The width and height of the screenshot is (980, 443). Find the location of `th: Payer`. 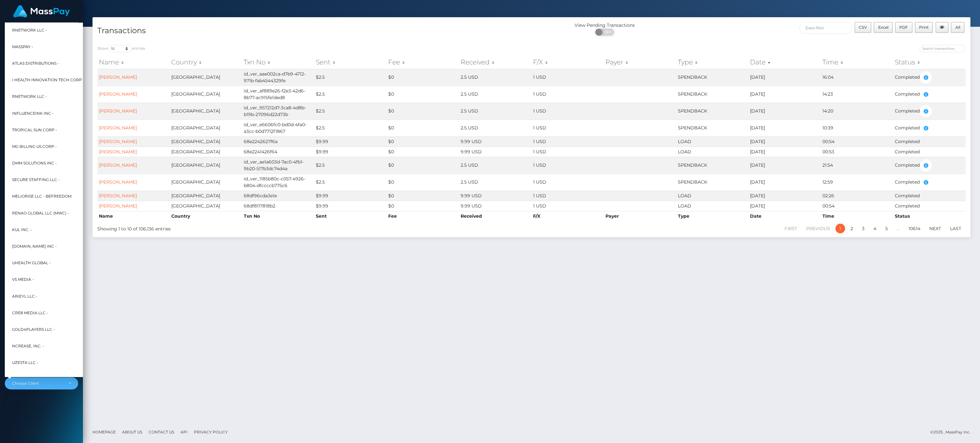

th: Payer is located at coordinates (640, 216).